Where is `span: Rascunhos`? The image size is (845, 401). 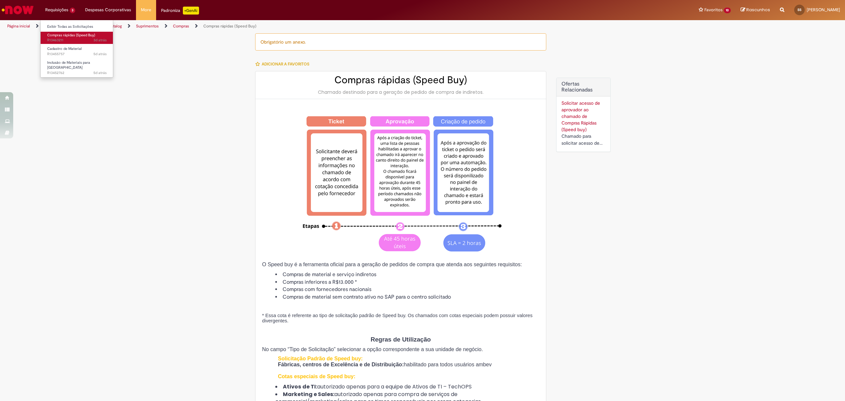 span: Rascunhos is located at coordinates (758, 10).